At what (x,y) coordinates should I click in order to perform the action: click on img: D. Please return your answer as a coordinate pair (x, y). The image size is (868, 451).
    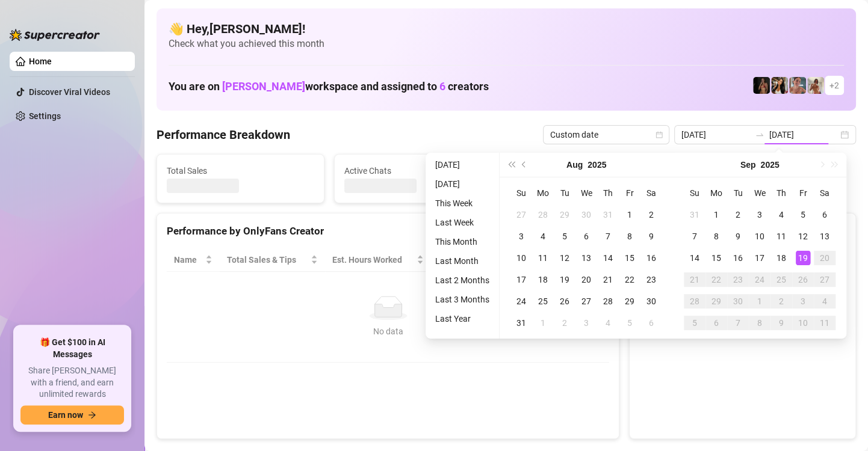
    Looking at the image, I should click on (761, 85).